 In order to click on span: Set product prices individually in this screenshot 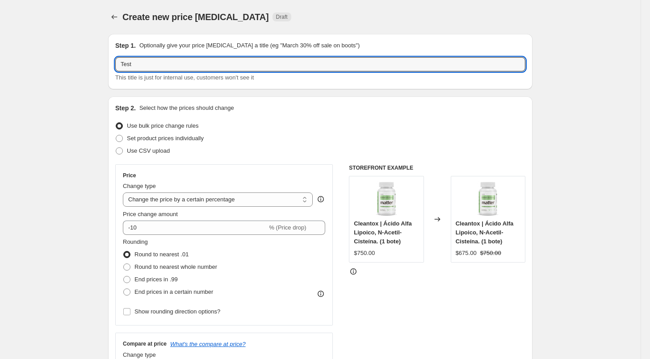, I will do `click(165, 138)`.